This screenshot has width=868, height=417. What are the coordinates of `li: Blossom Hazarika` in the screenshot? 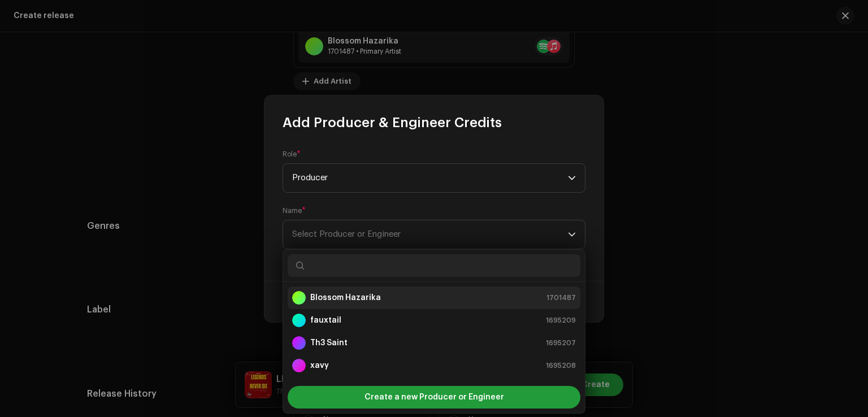 It's located at (434, 298).